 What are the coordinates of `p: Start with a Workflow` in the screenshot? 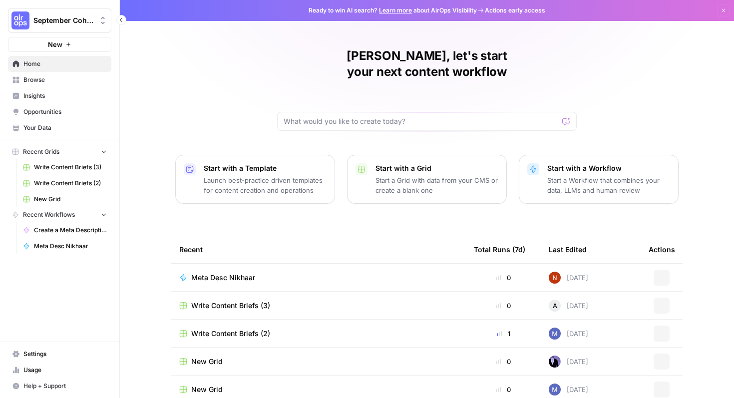 It's located at (609, 168).